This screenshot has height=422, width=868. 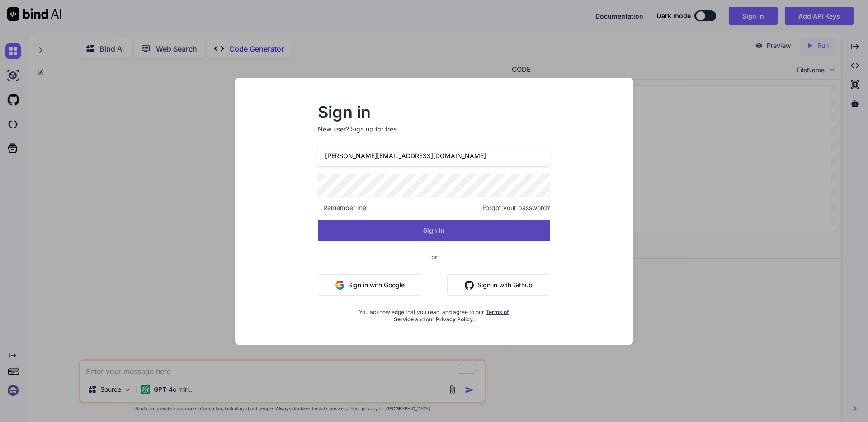 What do you see at coordinates (469, 285) in the screenshot?
I see `img: github` at bounding box center [469, 285].